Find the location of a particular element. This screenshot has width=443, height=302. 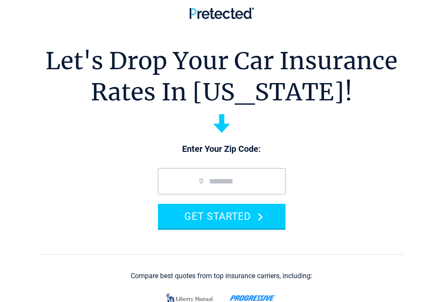

img: Pretected Logo is located at coordinates (221, 13).